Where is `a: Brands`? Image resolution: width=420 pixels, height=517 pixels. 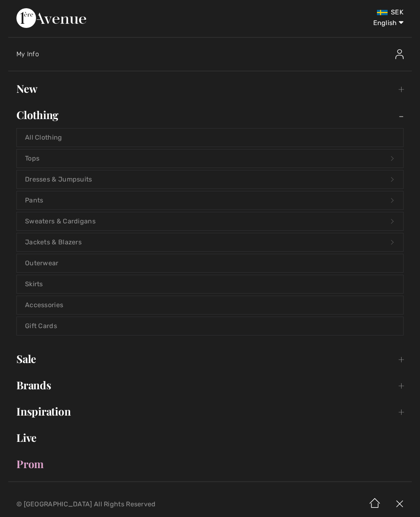
a: Brands is located at coordinates (210, 385).